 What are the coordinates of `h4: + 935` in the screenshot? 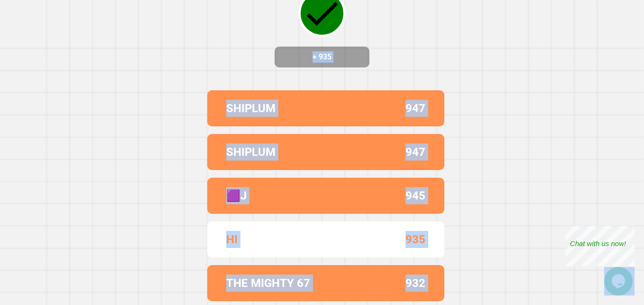 It's located at (322, 57).